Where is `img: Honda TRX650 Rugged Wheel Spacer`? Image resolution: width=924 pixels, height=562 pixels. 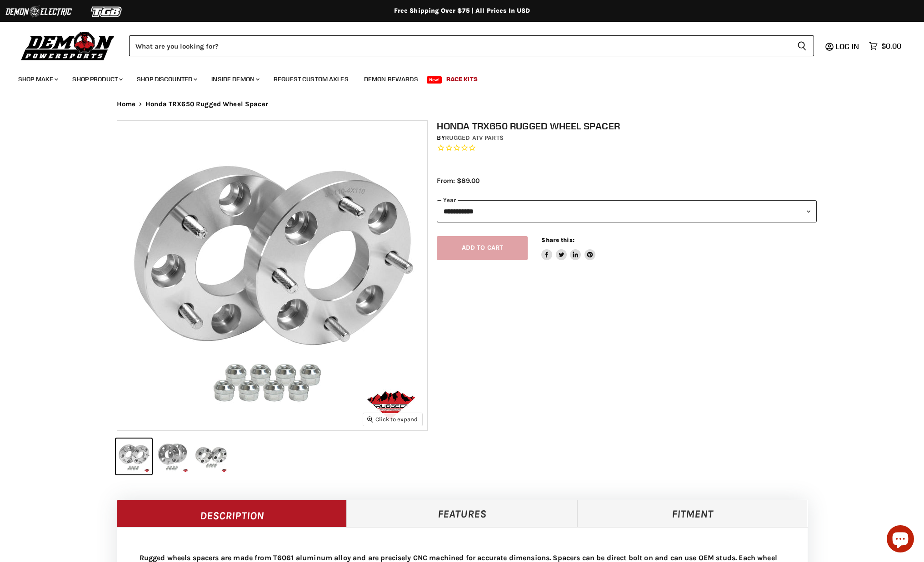
img: Honda TRX650 Rugged Wheel Spacer is located at coordinates (272, 276).